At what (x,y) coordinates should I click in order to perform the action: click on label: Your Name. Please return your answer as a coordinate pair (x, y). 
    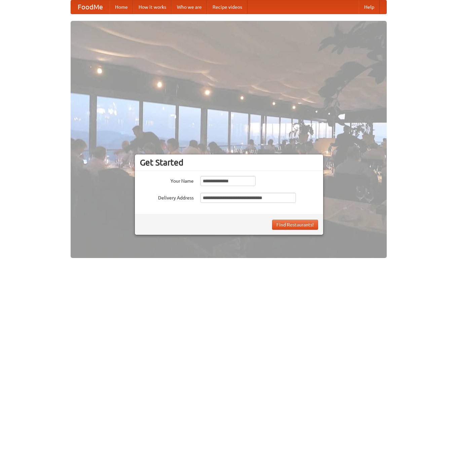
    Looking at the image, I should click on (167, 180).